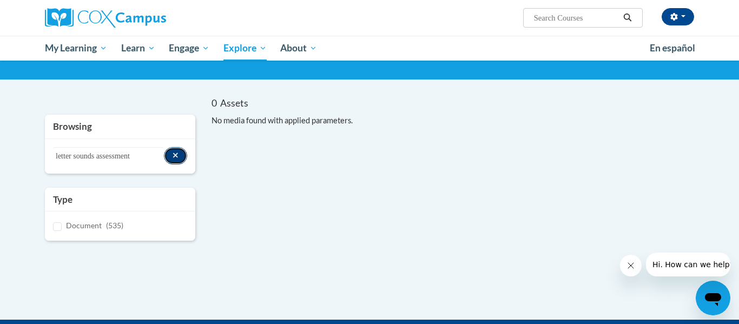  Describe the element at coordinates (175, 156) in the screenshot. I see `button: Search resources` at that location.